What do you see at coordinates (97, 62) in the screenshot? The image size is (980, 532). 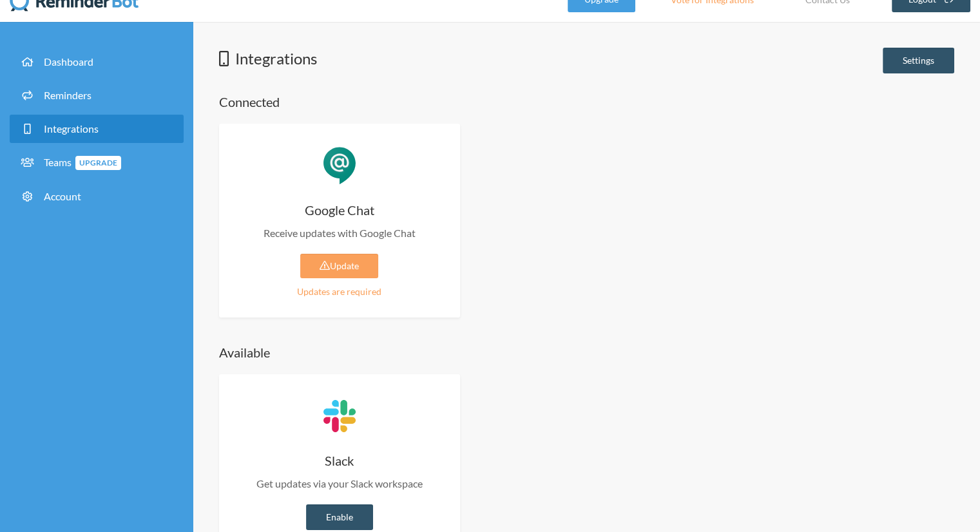 I see `a: Dashboard` at bounding box center [97, 62].